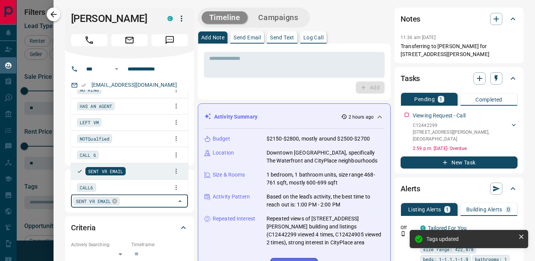  I want to click on div: Alerts, so click(459, 189).